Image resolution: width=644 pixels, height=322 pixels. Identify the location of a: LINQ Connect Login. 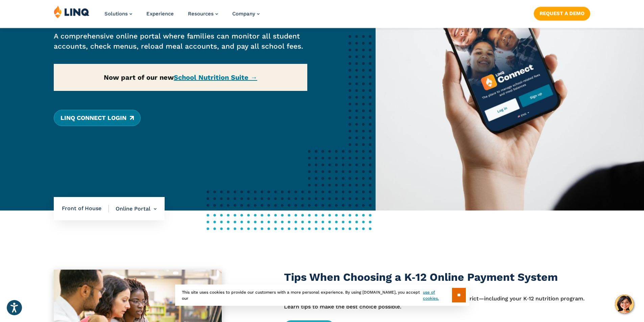
(97, 118).